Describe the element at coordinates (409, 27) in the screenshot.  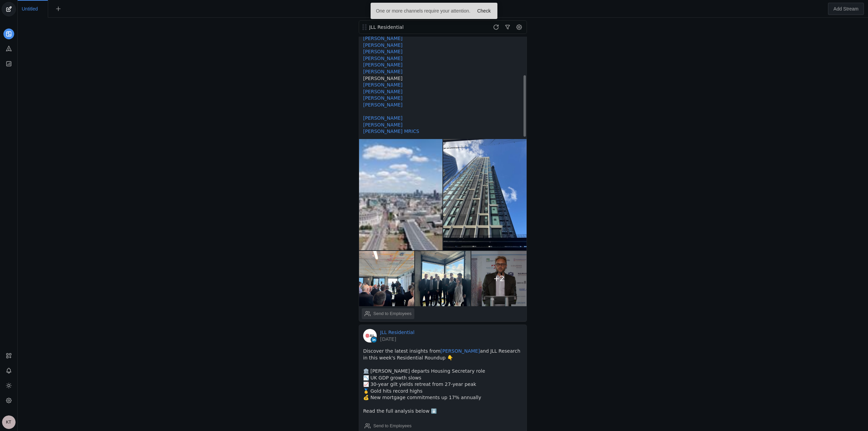
I see `div: JLL Residential` at that location.